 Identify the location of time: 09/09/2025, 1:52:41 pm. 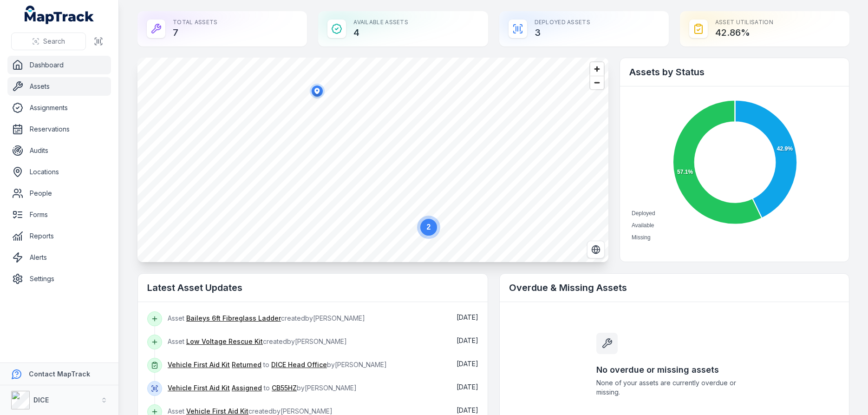
(467, 340).